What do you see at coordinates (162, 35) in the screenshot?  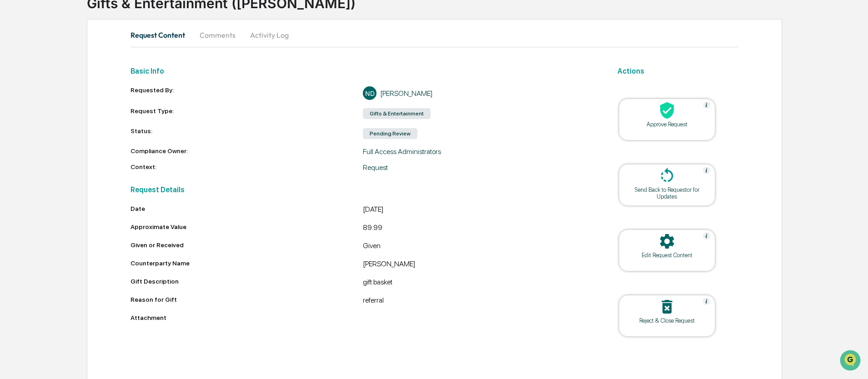 I see `button: Request Content` at bounding box center [162, 35].